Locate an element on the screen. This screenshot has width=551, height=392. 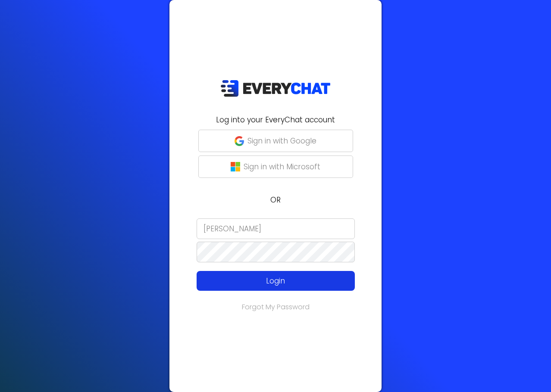
input: Email is located at coordinates (276, 229).